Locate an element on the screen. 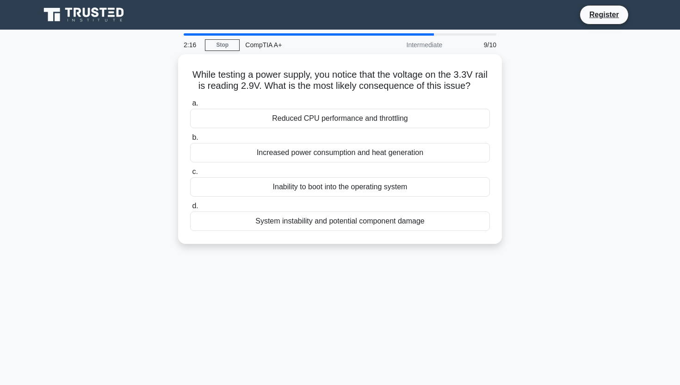  span: a. is located at coordinates (195, 103).